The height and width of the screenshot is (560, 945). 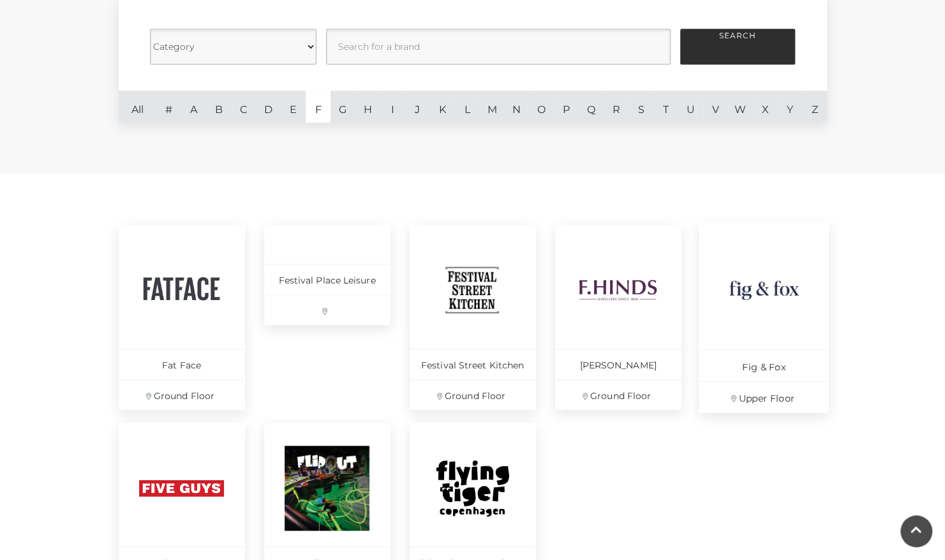 I want to click on a: N, so click(x=516, y=107).